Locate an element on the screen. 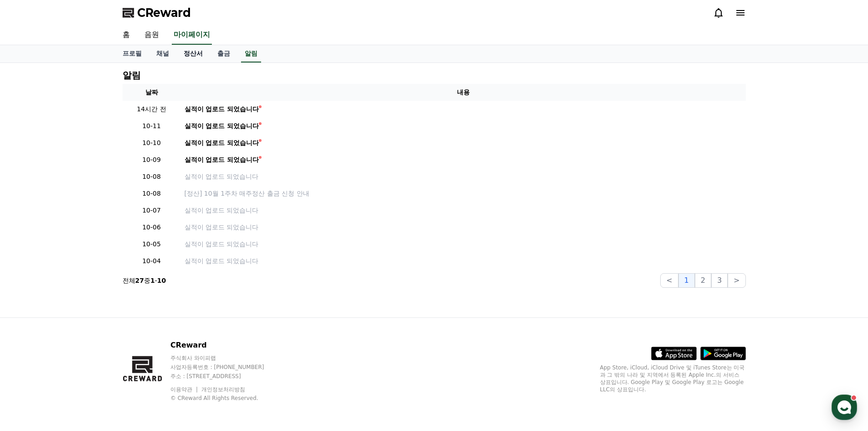 Image resolution: width=868 pixels, height=431 pixels. strong: 1 is located at coordinates (153, 280).